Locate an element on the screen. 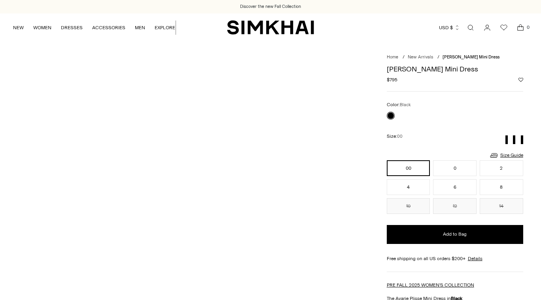  a: EXPLORE is located at coordinates (165, 28).